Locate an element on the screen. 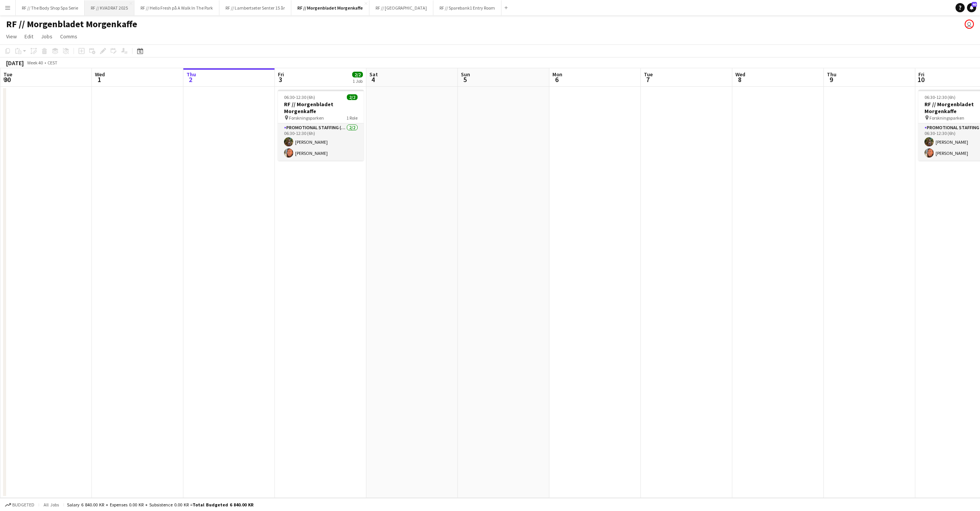  a: Jobs is located at coordinates (47, 37).